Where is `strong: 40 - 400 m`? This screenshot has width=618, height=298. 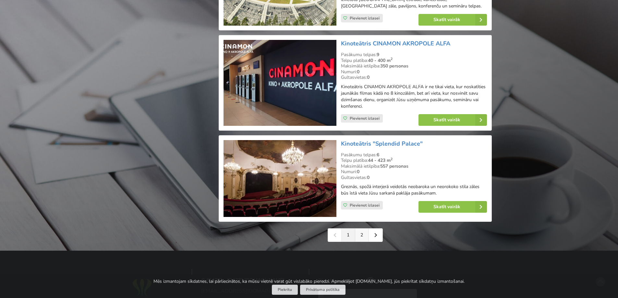
strong: 40 - 400 m is located at coordinates (381, 60).